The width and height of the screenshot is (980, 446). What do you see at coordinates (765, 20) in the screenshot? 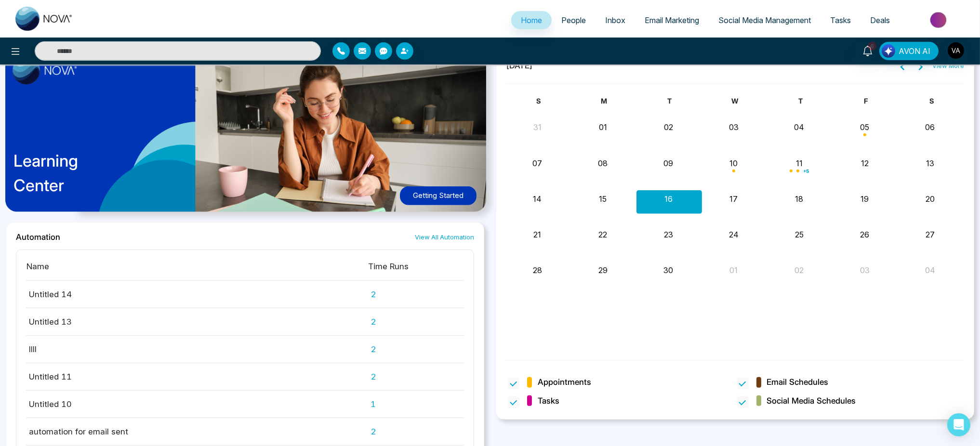
I see `span: Social Media Management` at bounding box center [765, 20].